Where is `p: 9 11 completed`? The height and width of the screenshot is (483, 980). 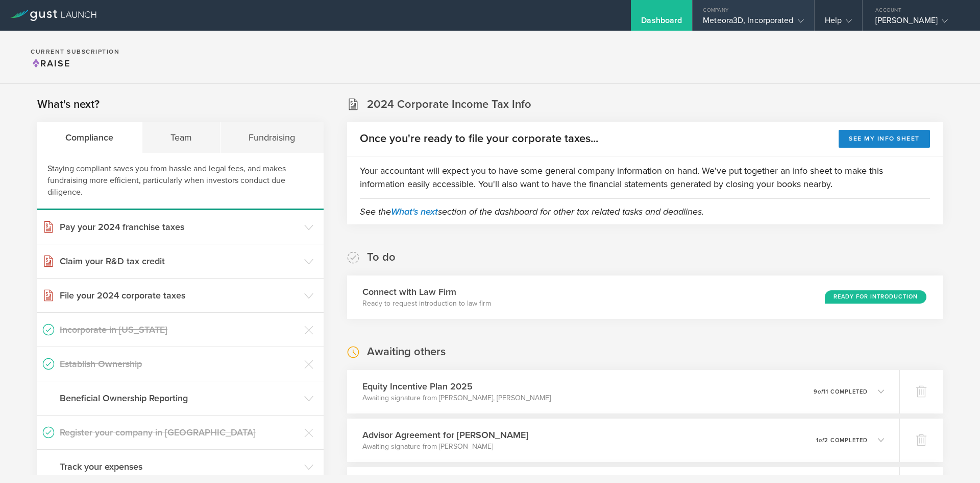
p: 9 11 completed is located at coordinates (841, 391).